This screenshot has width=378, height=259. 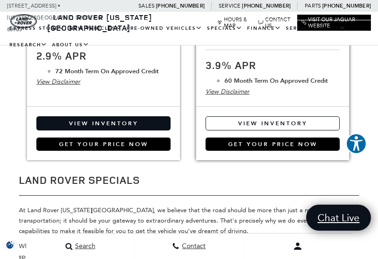 I want to click on a: Hours & Map, so click(x=235, y=23).